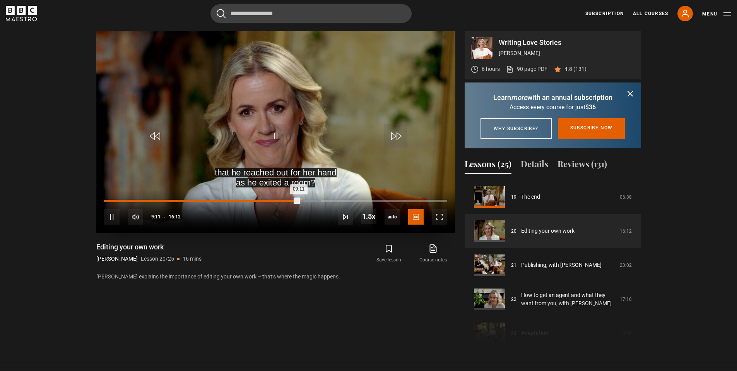  What do you see at coordinates (156, 217) in the screenshot?
I see `span: 9:11` at bounding box center [156, 217].